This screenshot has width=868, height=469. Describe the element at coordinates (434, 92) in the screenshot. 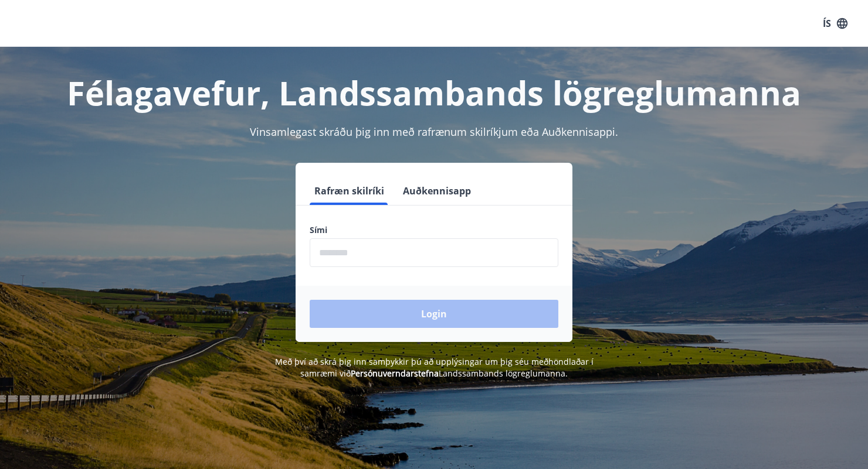

I see `h1: Félagavefur, Landssambands lögreglumanna` at that location.